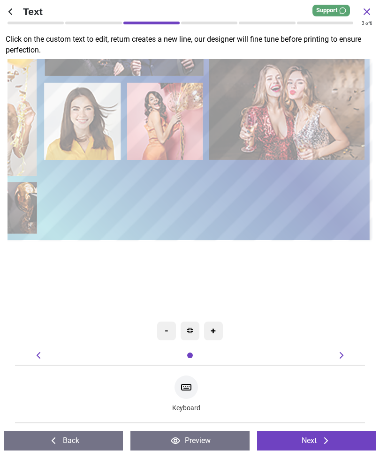 The width and height of the screenshot is (380, 458). I want to click on span: Text, so click(192, 11).